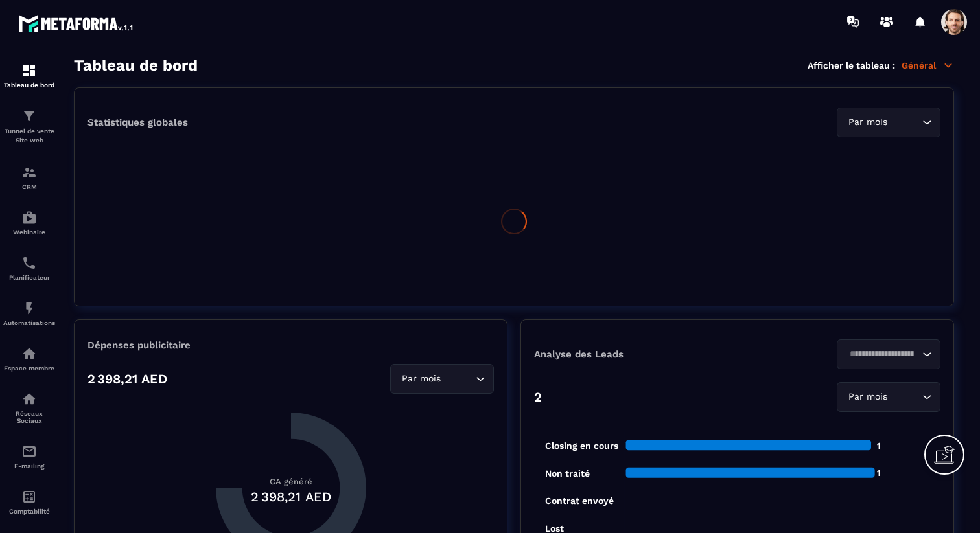  Describe the element at coordinates (29, 126) in the screenshot. I see `a: formationformationTunnel de vente Site web` at that location.